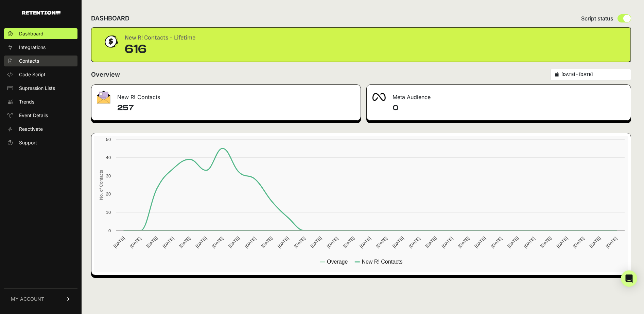 This screenshot has width=644, height=314. I want to click on text: 20, so click(108, 194).